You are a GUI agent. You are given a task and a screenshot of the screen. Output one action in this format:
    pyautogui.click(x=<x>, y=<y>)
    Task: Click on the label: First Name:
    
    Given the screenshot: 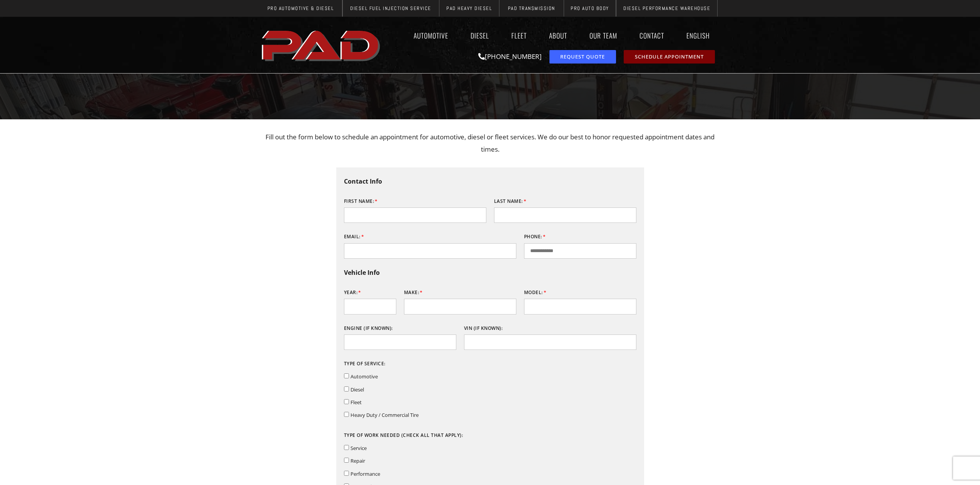 What is the action you would take?
    pyautogui.click(x=361, y=201)
    